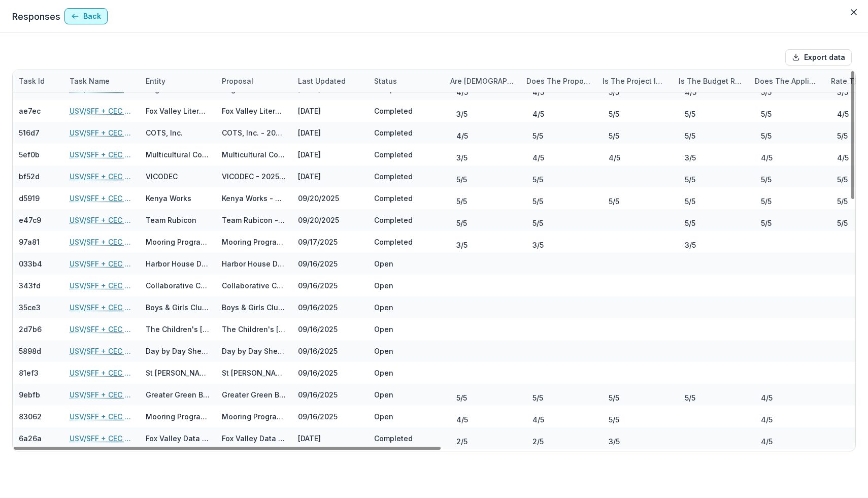  Describe the element at coordinates (558, 81) in the screenshot. I see `div: Does the proposal align with the vital conditions necessary to create a thriving community and fo...` at that location.